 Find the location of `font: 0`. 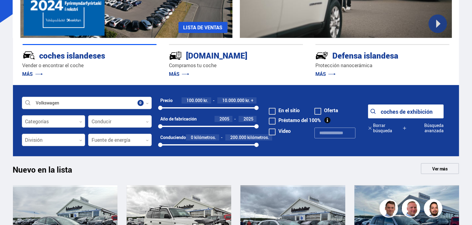

font: 0 is located at coordinates (192, 137).